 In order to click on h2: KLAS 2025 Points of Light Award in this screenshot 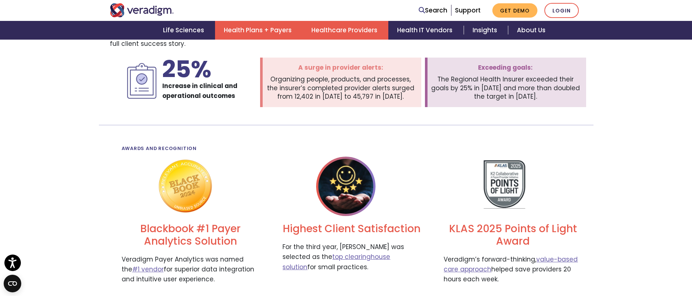, I will do `click(513, 234)`.